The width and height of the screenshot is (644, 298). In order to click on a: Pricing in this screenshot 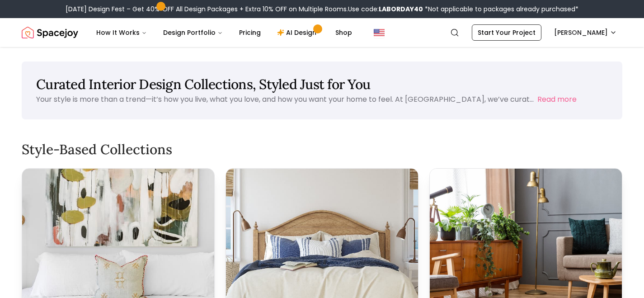, I will do `click(250, 32)`.